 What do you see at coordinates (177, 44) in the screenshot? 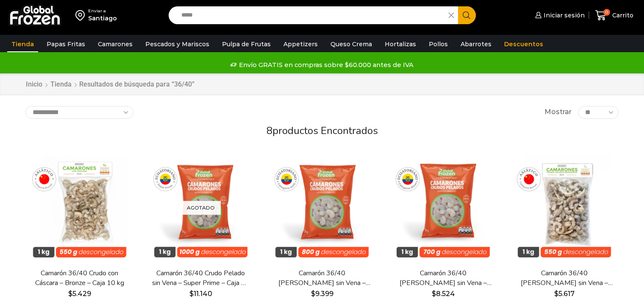
I see `a: Pescados y Mariscos` at bounding box center [177, 44].